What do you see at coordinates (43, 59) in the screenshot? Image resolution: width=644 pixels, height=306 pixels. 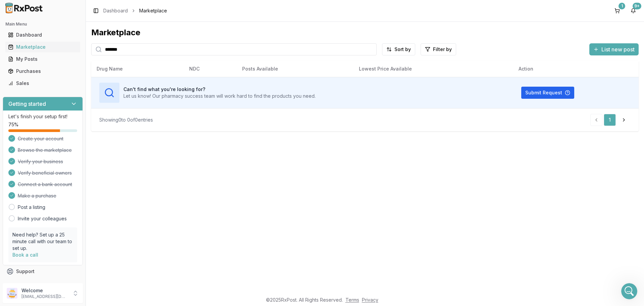 I see `a: My Posts` at bounding box center [43, 59].